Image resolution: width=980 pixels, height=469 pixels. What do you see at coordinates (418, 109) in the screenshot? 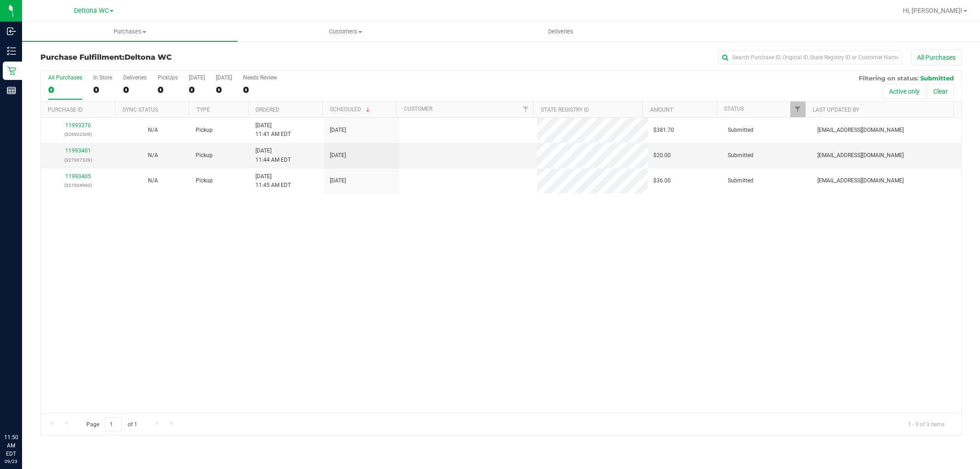
I see `a: Customer` at bounding box center [418, 109].